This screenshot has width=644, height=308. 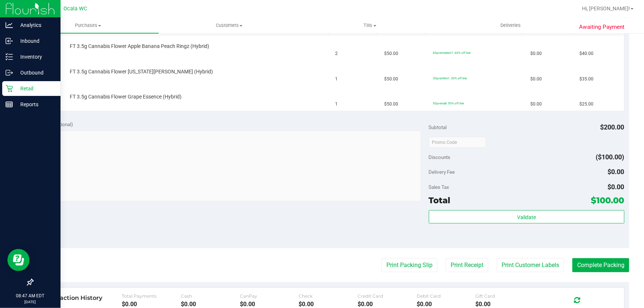 What do you see at coordinates (35, 41) in the screenshot?
I see `p: Inbound` at bounding box center [35, 41].